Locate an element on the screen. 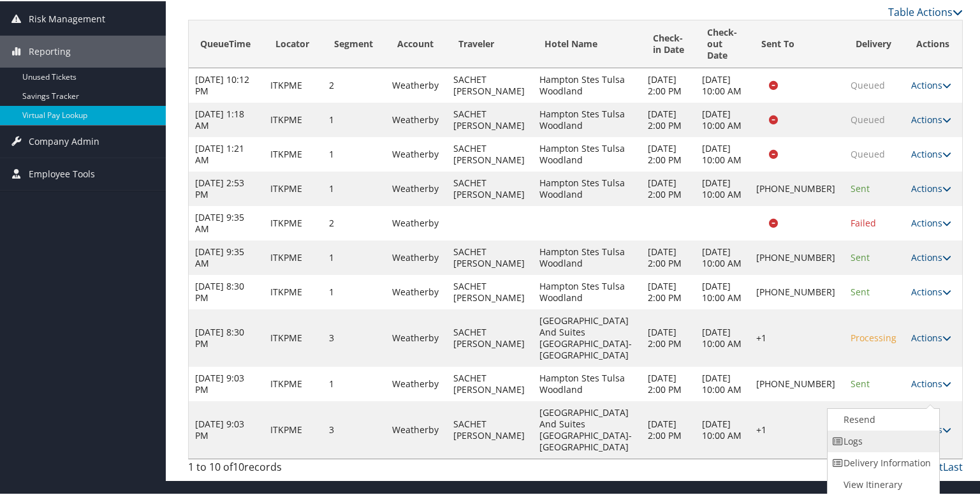 Image resolution: width=980 pixels, height=495 pixels. span: Processing is located at coordinates (873, 336).